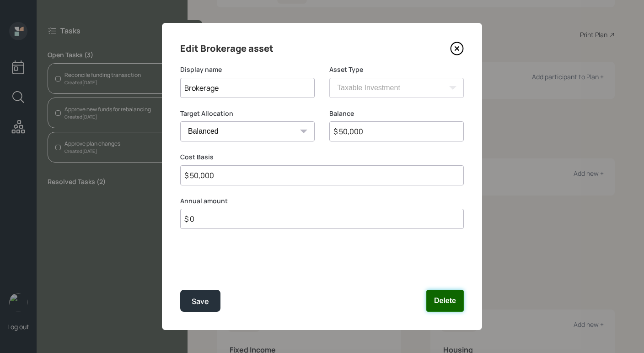  What do you see at coordinates (397, 70) in the screenshot?
I see `label: Asset Type` at bounding box center [397, 70].